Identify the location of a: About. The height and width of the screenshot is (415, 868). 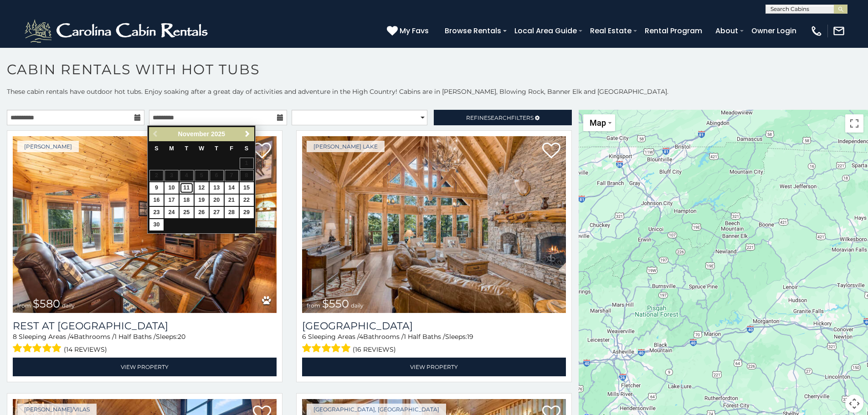
(727, 30).